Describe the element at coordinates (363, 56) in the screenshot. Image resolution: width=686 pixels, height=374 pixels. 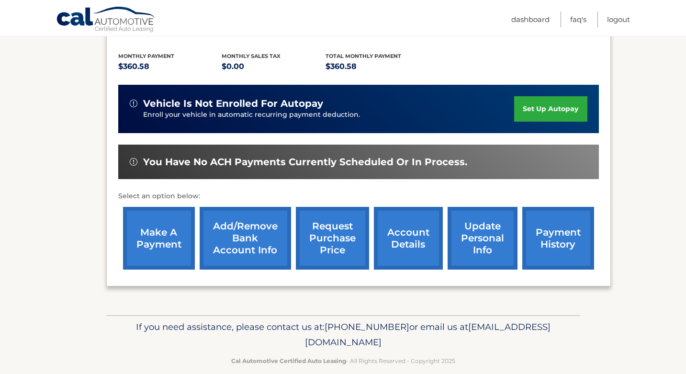
I see `span: Total Monthly Payment` at that location.